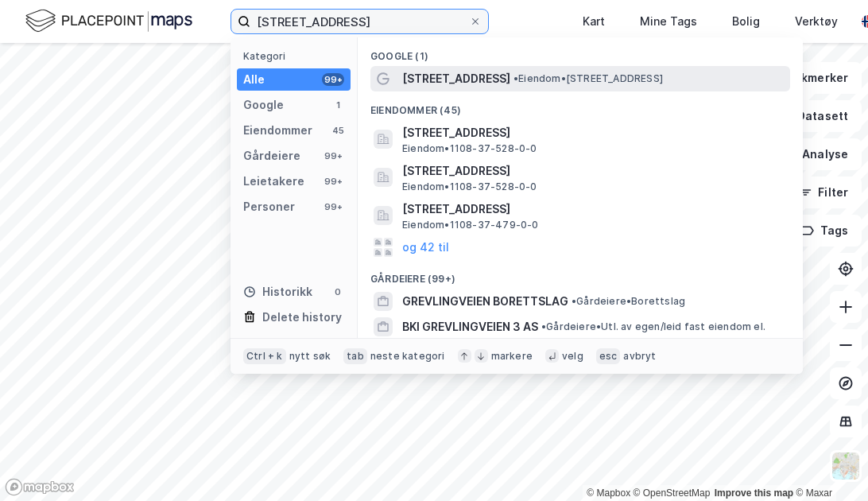 The height and width of the screenshot is (501, 868). Describe the element at coordinates (338, 292) in the screenshot. I see `div: 0` at that location.